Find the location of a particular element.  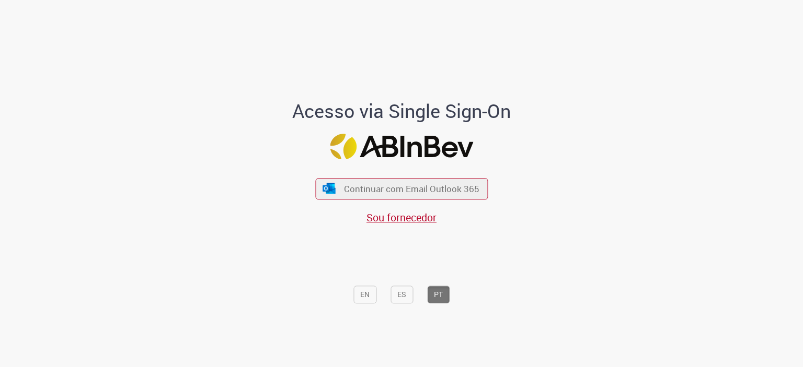

a: Sou fornecedor is located at coordinates (401, 217).